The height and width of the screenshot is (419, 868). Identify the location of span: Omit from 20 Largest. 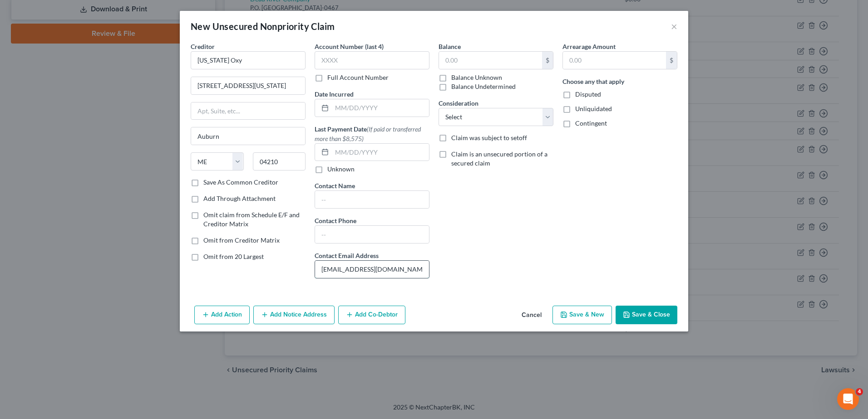
(233, 256).